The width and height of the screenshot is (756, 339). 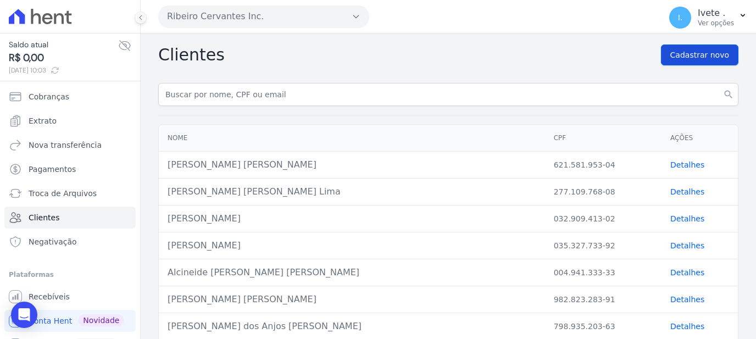 I want to click on td: 035.327.733-92, so click(x=603, y=245).